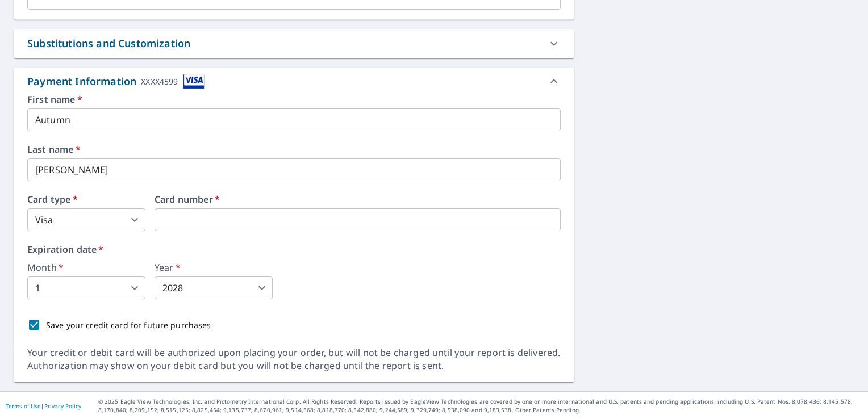  Describe the element at coordinates (214, 268) in the screenshot. I see `label: Year` at that location.